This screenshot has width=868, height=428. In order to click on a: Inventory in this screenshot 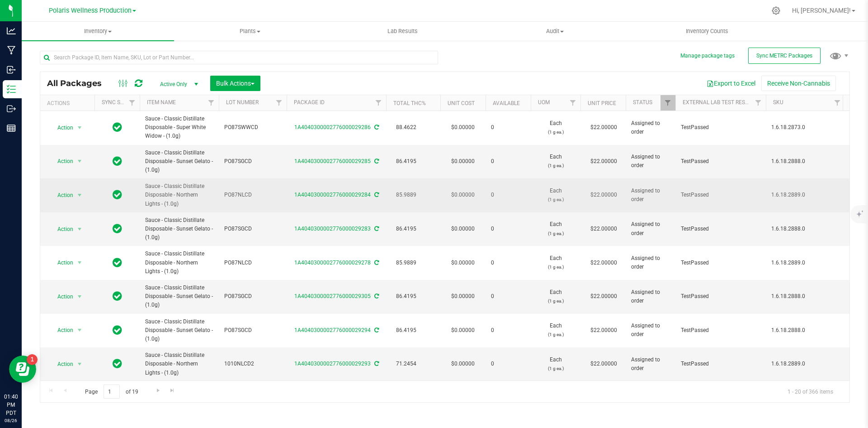, I will do `click(97, 31)`.